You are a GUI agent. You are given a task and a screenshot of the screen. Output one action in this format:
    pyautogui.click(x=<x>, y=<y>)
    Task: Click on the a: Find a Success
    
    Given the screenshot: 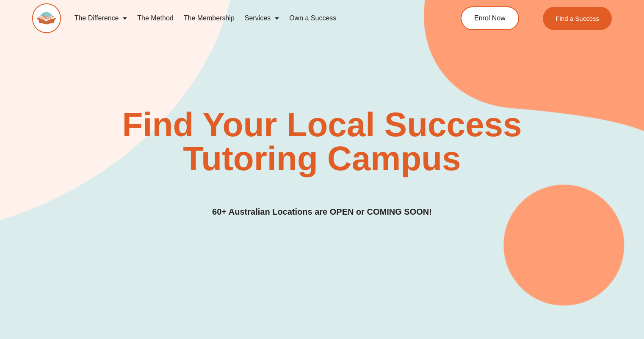 What is the action you would take?
    pyautogui.click(x=577, y=18)
    